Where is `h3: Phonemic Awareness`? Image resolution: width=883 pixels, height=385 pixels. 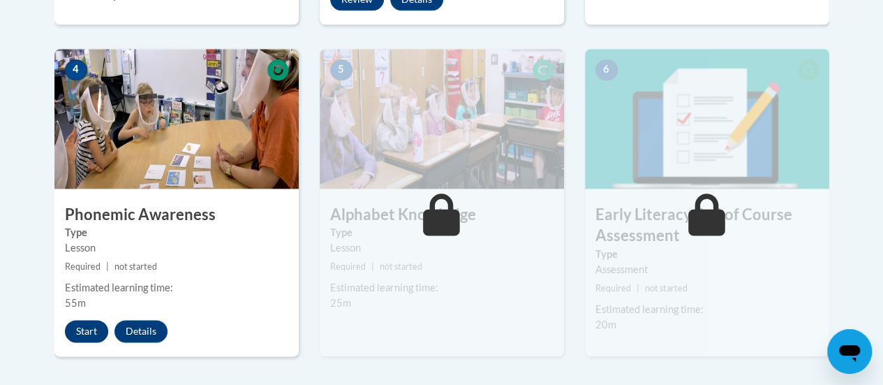
h3: Phonemic Awareness is located at coordinates (177, 214).